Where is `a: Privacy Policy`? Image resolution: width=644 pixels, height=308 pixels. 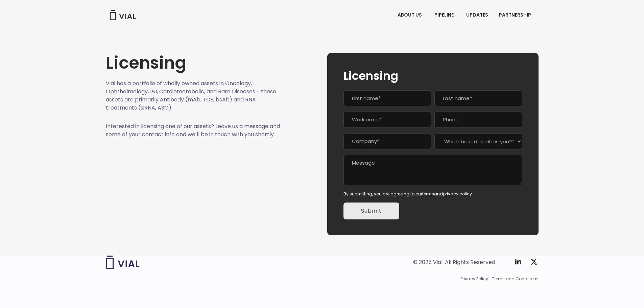 a: Privacy Policy is located at coordinates (474, 279).